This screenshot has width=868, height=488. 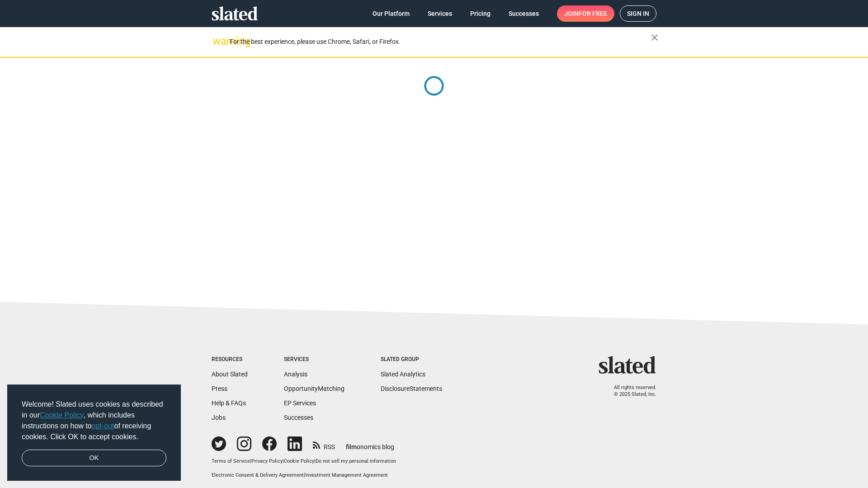 I want to click on p: All rights reserved. © 2025 Slated, Inc., so click(x=630, y=391).